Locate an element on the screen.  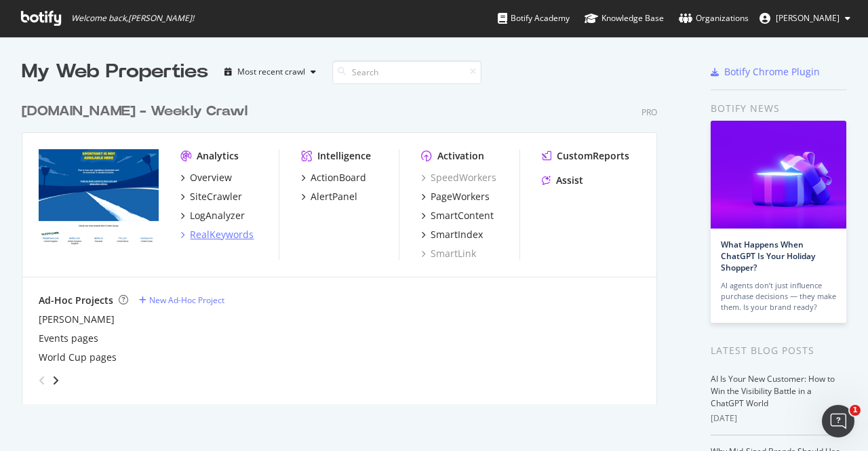
div: PageWorkers is located at coordinates (460, 196).